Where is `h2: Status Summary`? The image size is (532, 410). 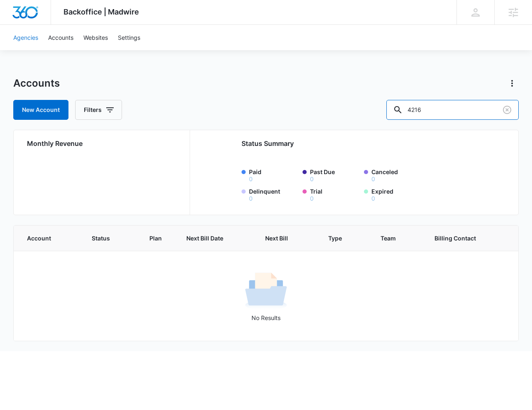
h2: Status Summary is located at coordinates (352, 143).